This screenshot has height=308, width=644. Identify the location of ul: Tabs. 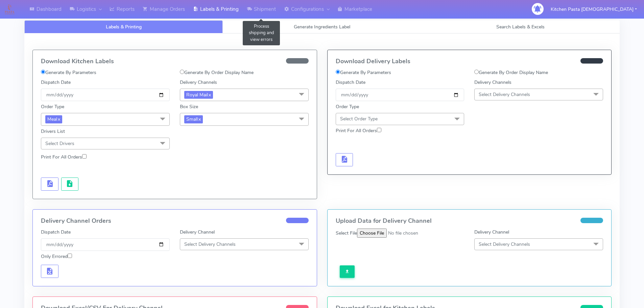
(322, 27).